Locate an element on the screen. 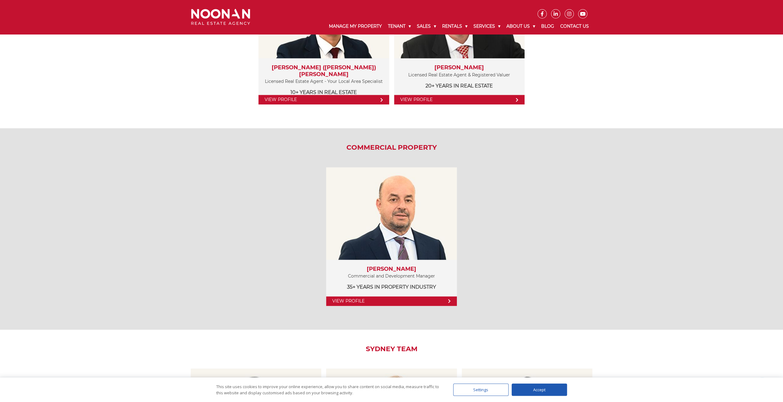  div: Settings is located at coordinates (481, 389).